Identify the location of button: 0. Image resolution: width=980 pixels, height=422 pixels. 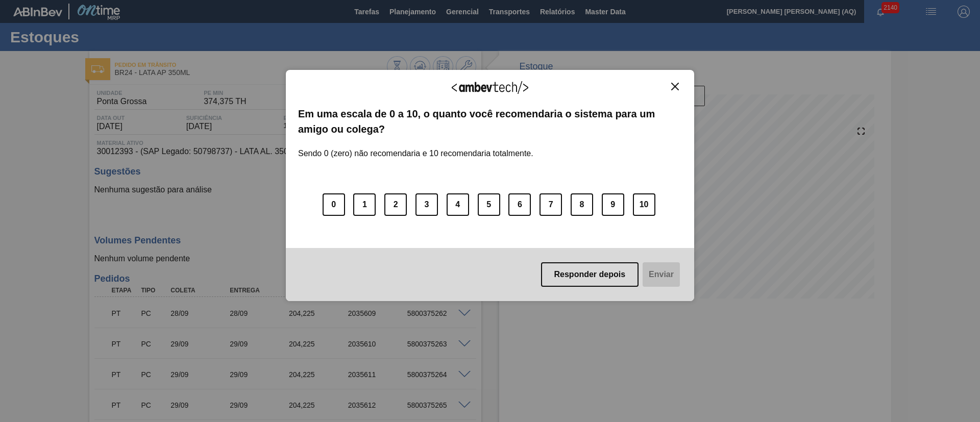
(334, 205).